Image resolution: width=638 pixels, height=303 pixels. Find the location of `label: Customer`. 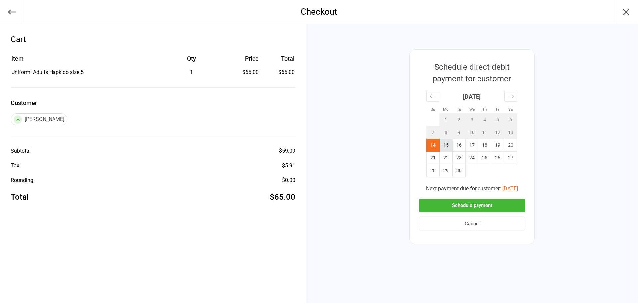

label: Customer is located at coordinates (153, 103).